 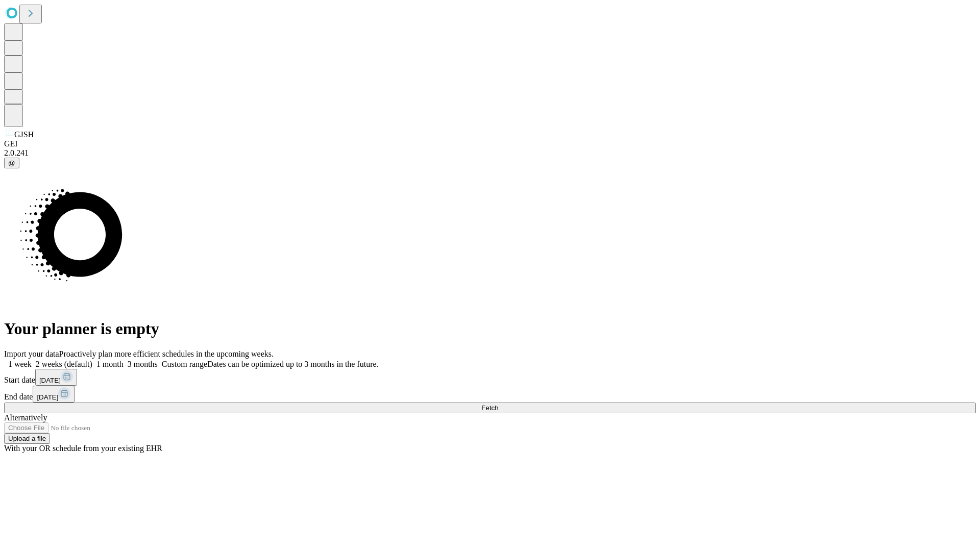 I want to click on button: Upload a file, so click(x=27, y=439).